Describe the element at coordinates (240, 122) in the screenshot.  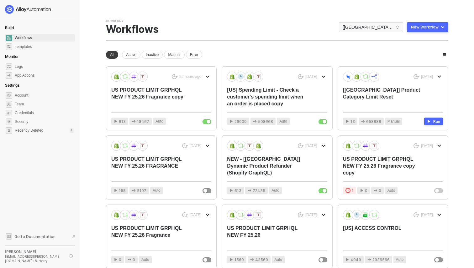
I see `span: 26009` at that location.